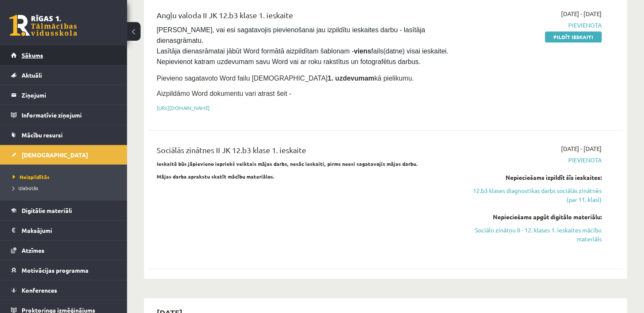  Describe the element at coordinates (63, 270) in the screenshot. I see `a: Motivācijas programma` at that location.